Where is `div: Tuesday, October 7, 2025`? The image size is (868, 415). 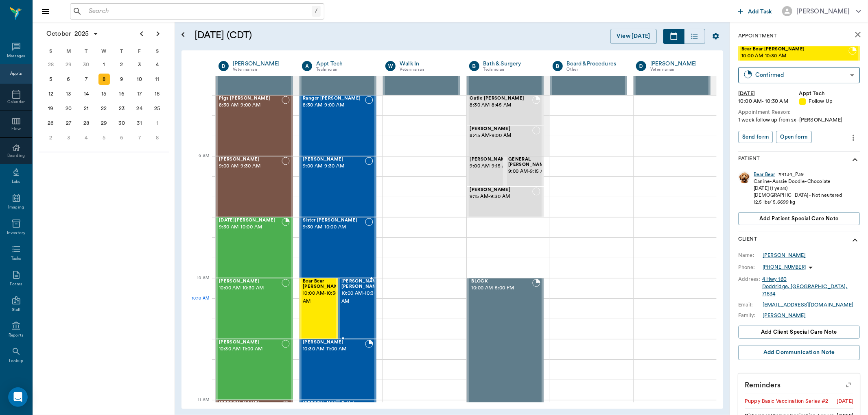 div: Tuesday, October 7, 2025 is located at coordinates (86, 79).